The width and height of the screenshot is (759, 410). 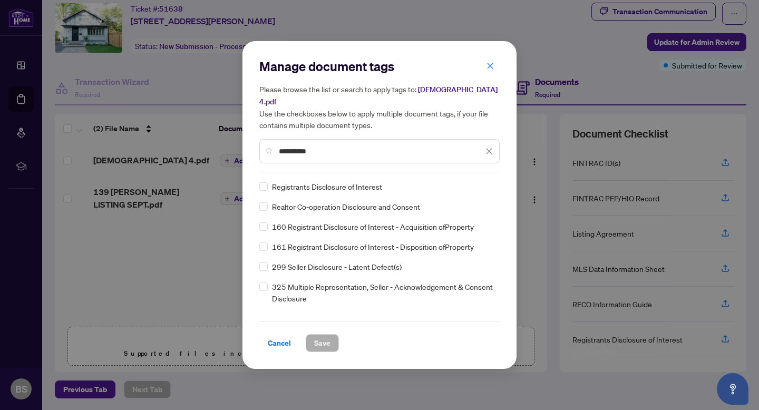 I want to click on span: 299 Seller Disclosure - Latent Defect(s), so click(x=337, y=267).